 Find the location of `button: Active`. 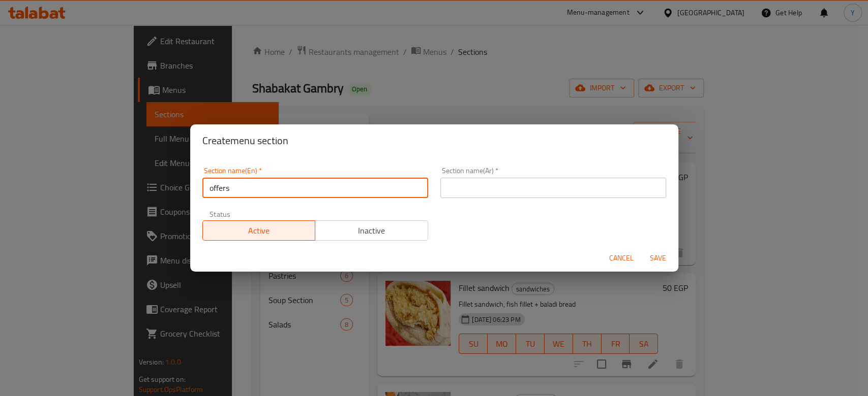

button: Active is located at coordinates (258, 231).